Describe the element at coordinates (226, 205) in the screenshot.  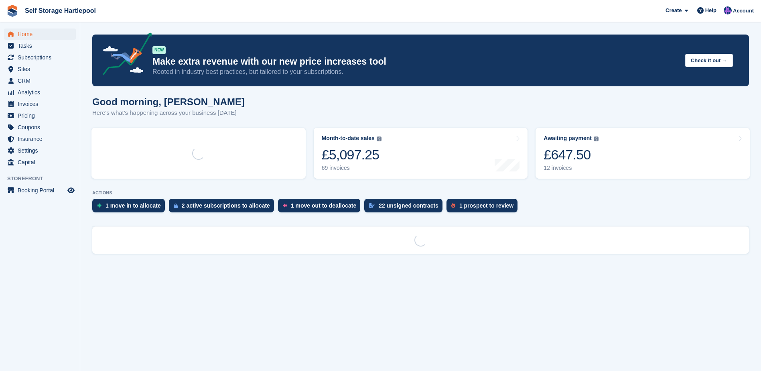
I see `div: 2 active subscriptions to allocate` at that location.